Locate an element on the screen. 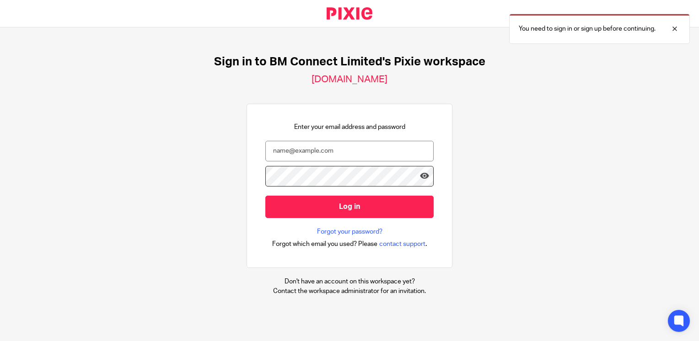 This screenshot has width=699, height=341. p: Don't have an account on this workspace yet? is located at coordinates (349, 282).